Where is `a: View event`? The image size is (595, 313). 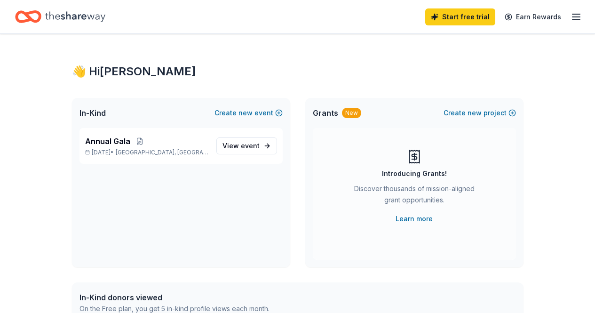 a: View event is located at coordinates (246, 146).